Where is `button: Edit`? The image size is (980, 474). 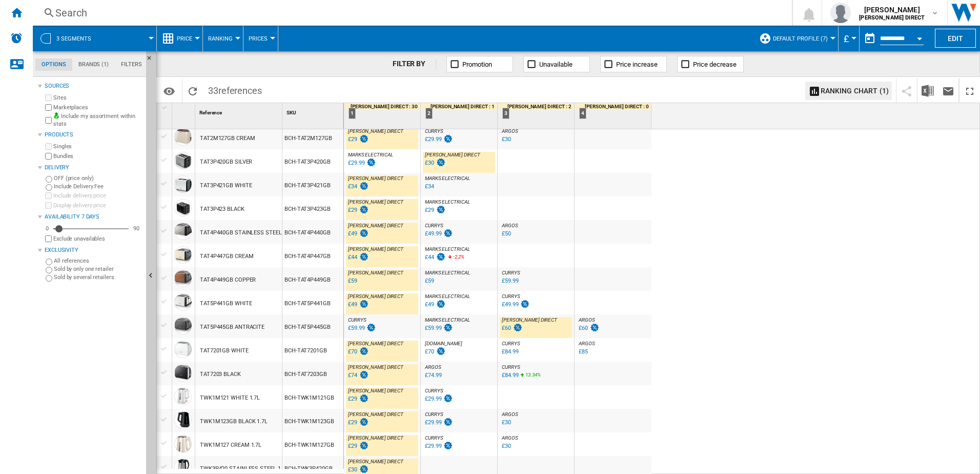
button: Edit is located at coordinates (956, 38).